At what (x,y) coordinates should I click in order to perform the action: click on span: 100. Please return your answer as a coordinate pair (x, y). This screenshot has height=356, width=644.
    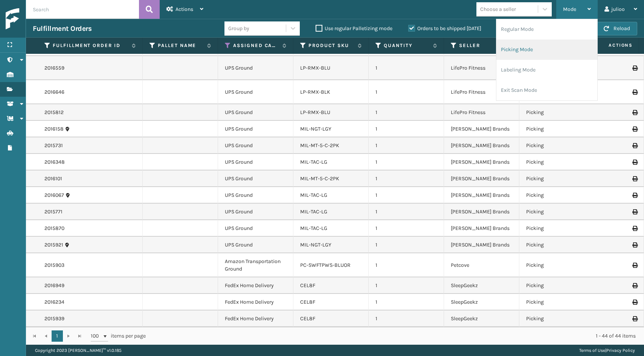
    Looking at the image, I should click on (97, 336).